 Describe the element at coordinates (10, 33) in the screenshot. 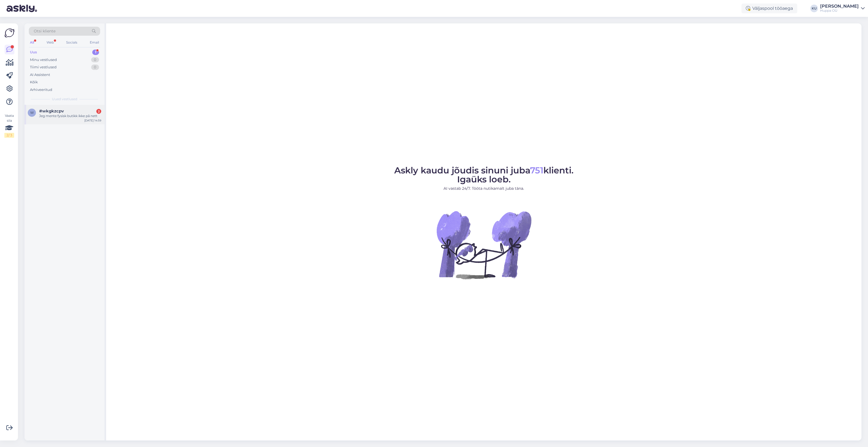

I see `img: Askly Logo` at that location.